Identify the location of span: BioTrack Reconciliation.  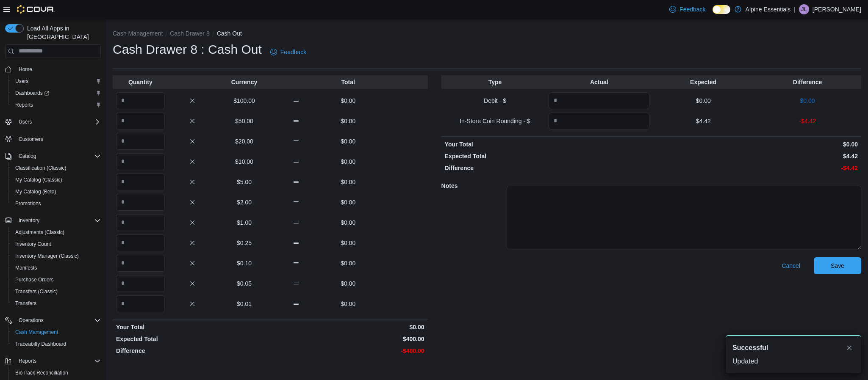
(56, 373).